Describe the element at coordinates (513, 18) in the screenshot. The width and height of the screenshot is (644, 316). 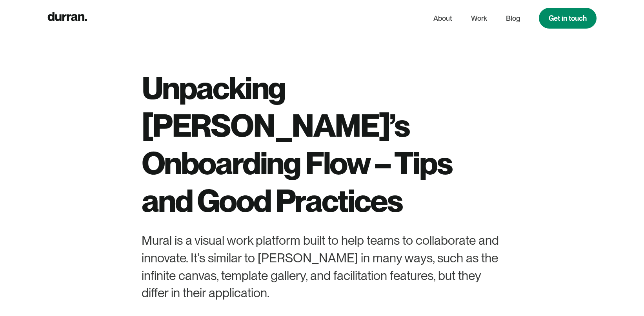
I see `a: Blog` at that location.